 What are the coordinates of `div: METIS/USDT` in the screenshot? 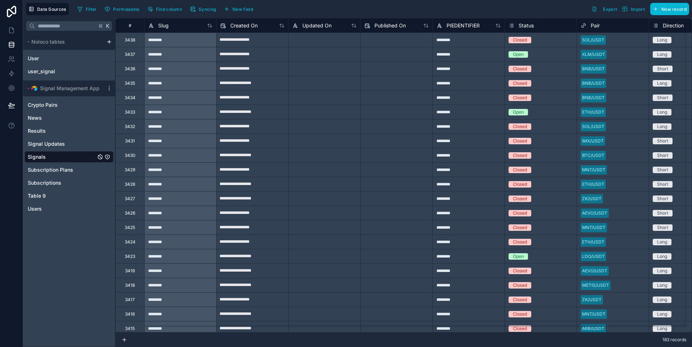 It's located at (596, 285).